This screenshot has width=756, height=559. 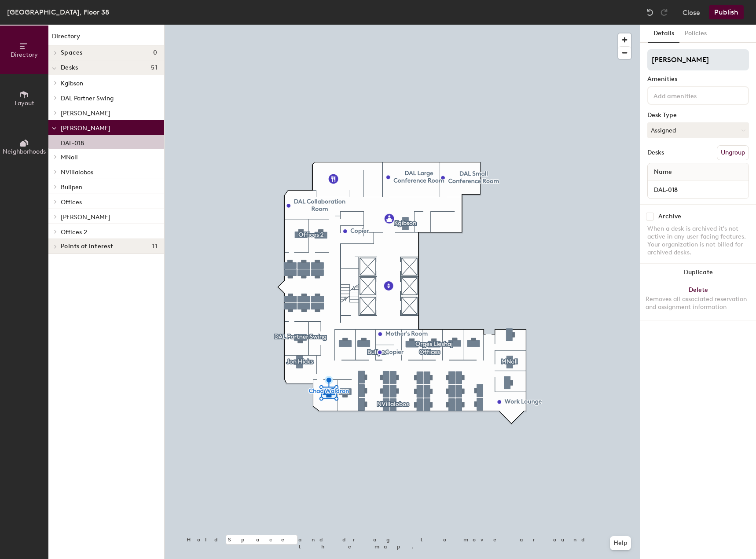 I want to click on span: Points of interest, so click(x=87, y=247).